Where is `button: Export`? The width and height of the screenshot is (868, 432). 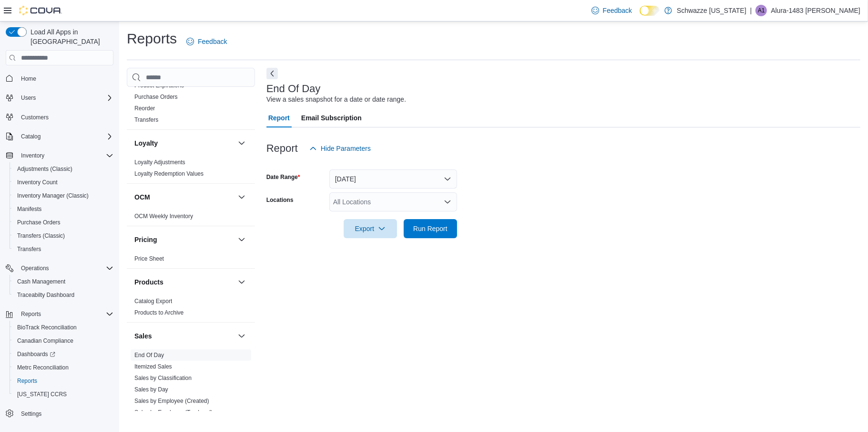
button: Export is located at coordinates (370, 228).